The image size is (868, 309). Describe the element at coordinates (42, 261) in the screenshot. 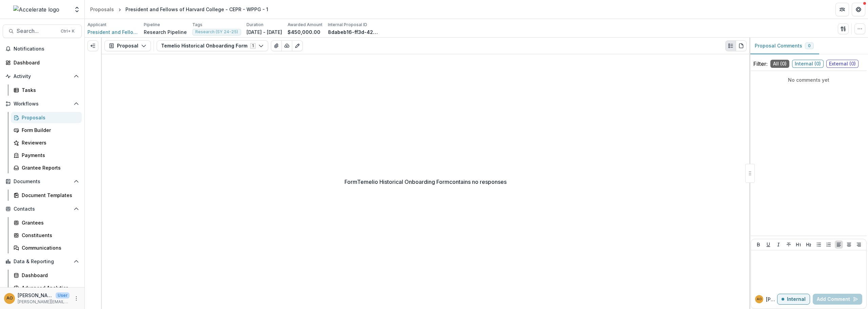

I see `button: Open Data & Reporting` at that location.